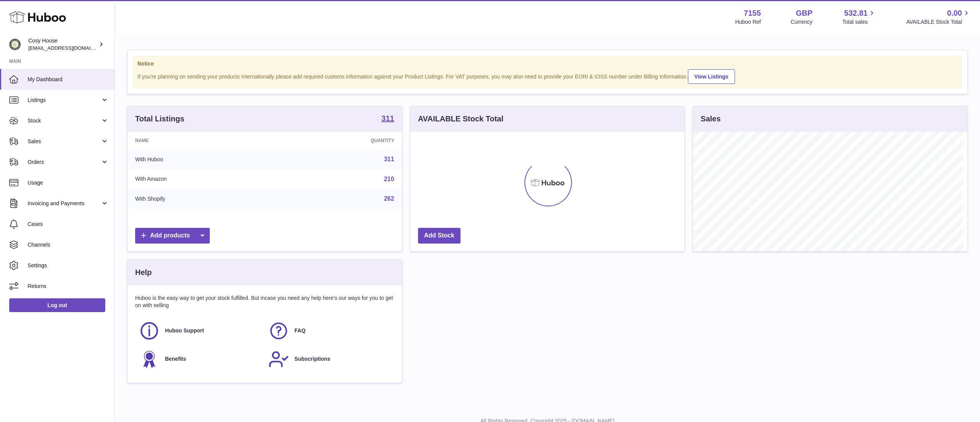 This screenshot has height=422, width=980. Describe the element at coordinates (389, 198) in the screenshot. I see `a: 262` at that location.